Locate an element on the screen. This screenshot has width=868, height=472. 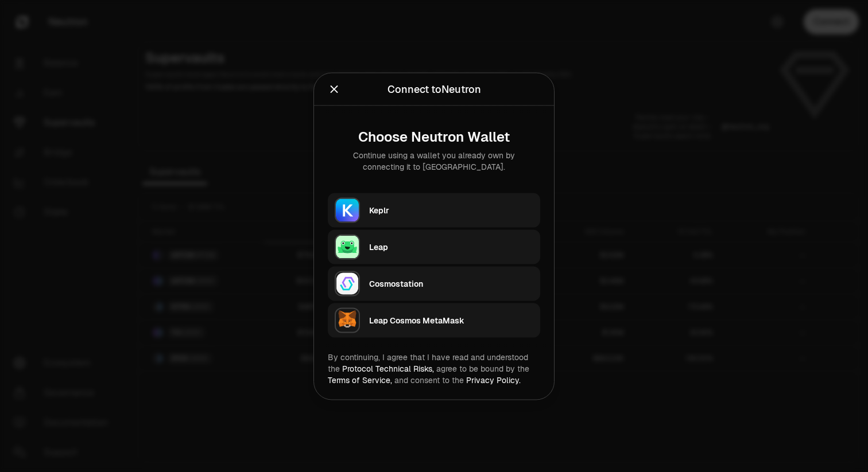
div: By continuing, I agree that I have read and understood the agree to be bound by the and consent t... is located at coordinates (434, 368).